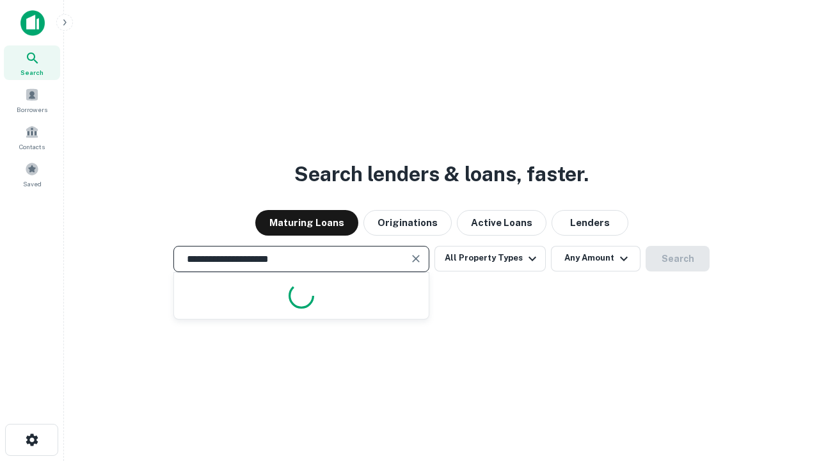 The height and width of the screenshot is (461, 819). What do you see at coordinates (32, 137) in the screenshot?
I see `div: Contacts` at bounding box center [32, 137].